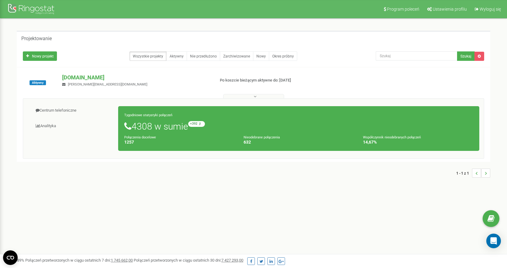 This screenshot has width=507, height=268. Describe the element at coordinates (148, 115) in the screenshot. I see `font: Tygodniowe statystyki połączeń` at that location.